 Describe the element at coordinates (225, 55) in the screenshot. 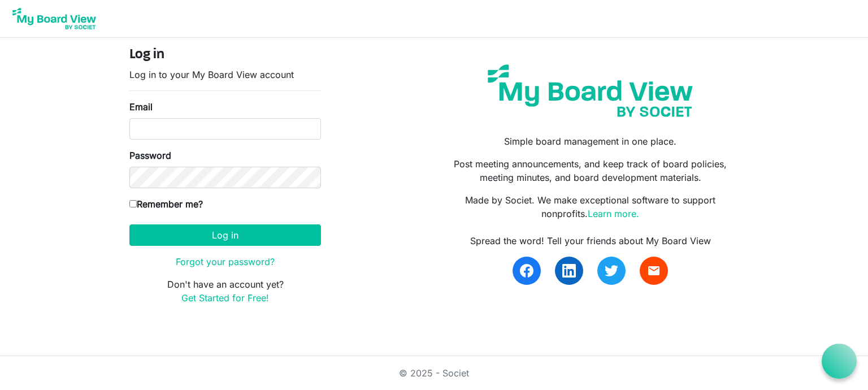

I see `h4: Log in` at that location.